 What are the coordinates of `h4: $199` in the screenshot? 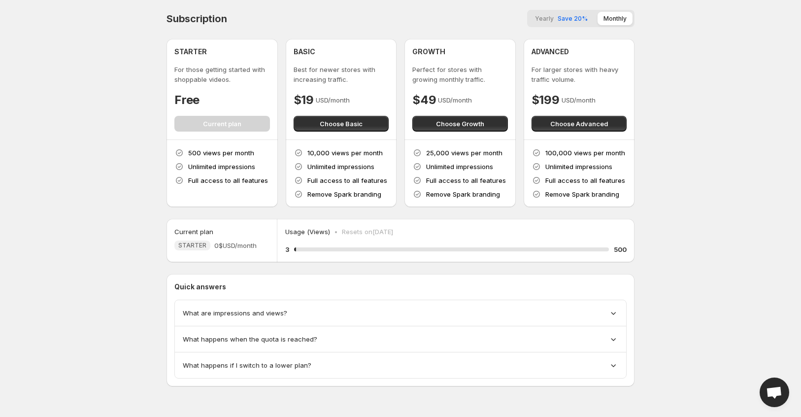 It's located at (545, 100).